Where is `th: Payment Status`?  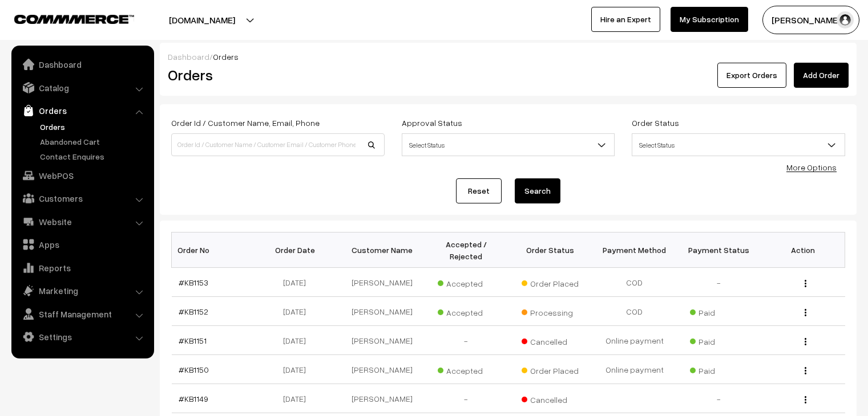
th: Payment Status is located at coordinates (719, 250).